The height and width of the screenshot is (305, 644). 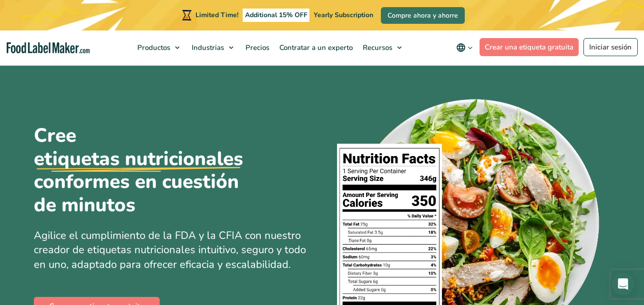 I want to click on a: Industrias, so click(x=212, y=48).